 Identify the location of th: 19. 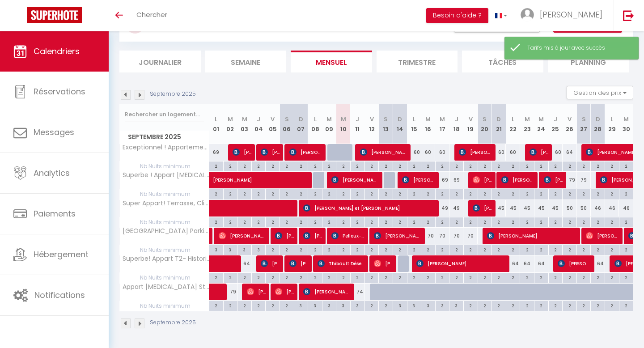
(471, 124).